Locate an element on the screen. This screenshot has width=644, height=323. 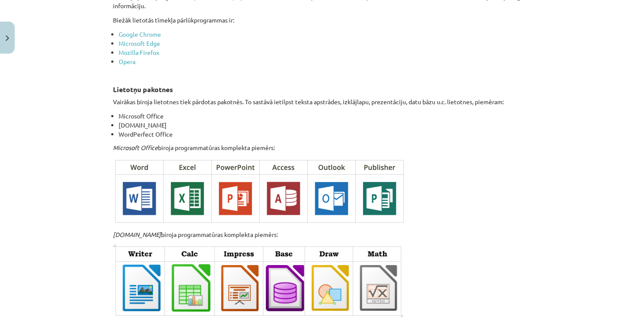
strong: Lietotņu pakotnes is located at coordinates (143, 89).